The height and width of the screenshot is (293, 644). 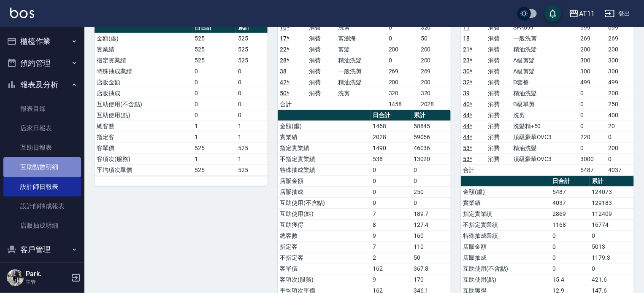 What do you see at coordinates (144, 148) in the screenshot?
I see `td: 客單價` at bounding box center [144, 148].